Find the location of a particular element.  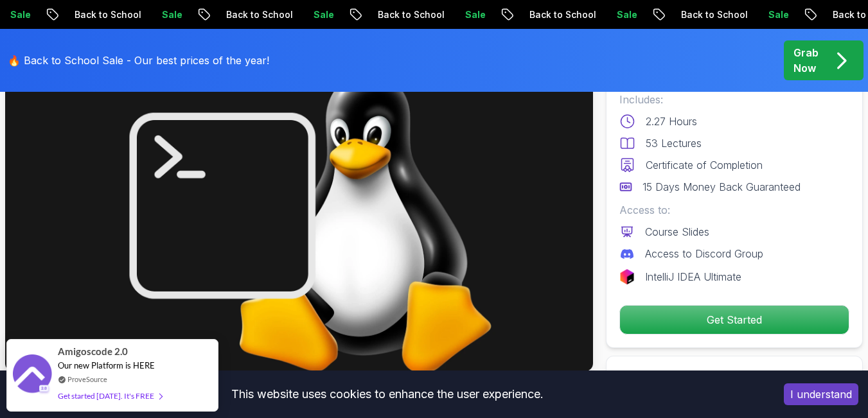

button: Get Started is located at coordinates (734, 320).